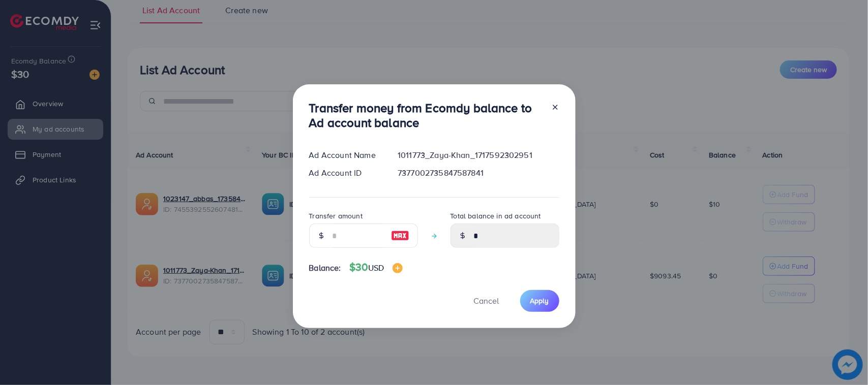 This screenshot has width=868, height=385. Describe the element at coordinates (496, 216) in the screenshot. I see `label: Total balance in ad account` at that location.